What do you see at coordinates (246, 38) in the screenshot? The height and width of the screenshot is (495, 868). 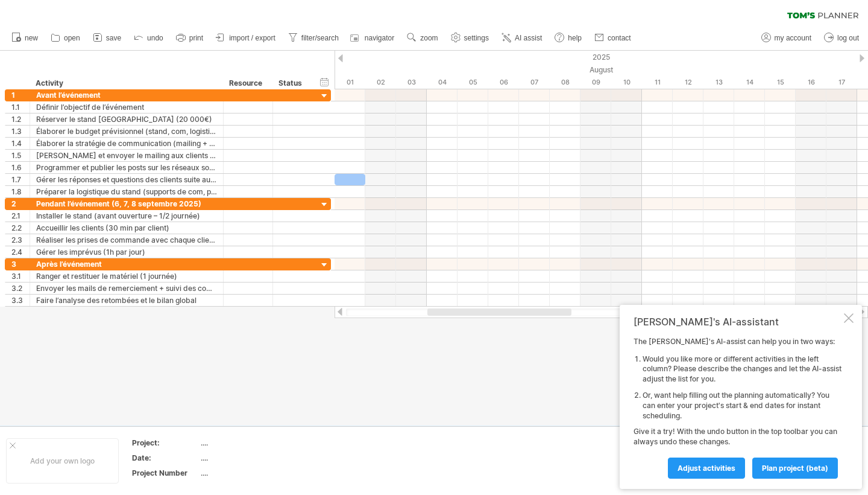 I see `a: import / export` at bounding box center [246, 38].